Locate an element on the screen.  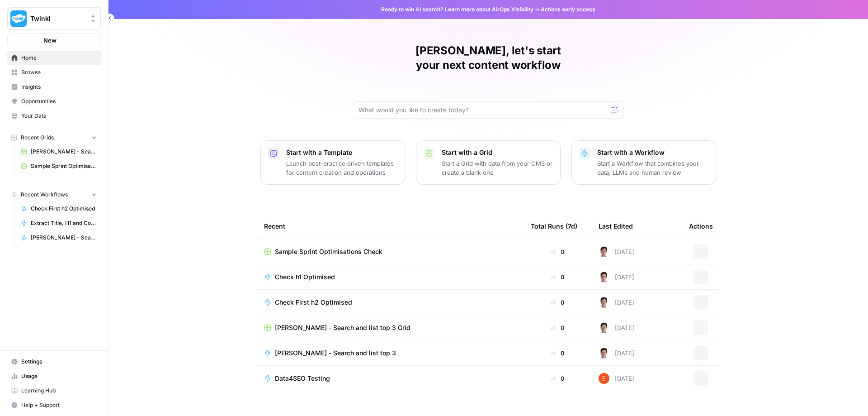
a: Usage is located at coordinates (54, 376).